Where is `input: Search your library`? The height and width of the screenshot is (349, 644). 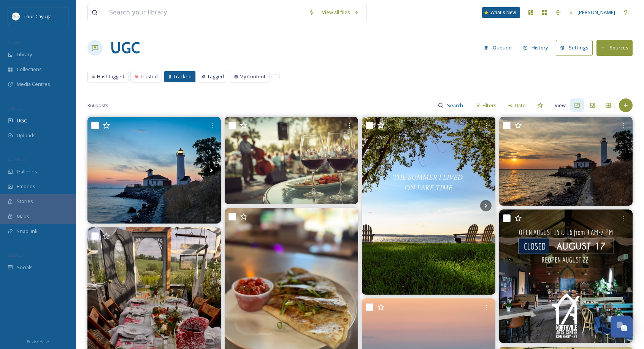
input: Search your library is located at coordinates (205, 12).